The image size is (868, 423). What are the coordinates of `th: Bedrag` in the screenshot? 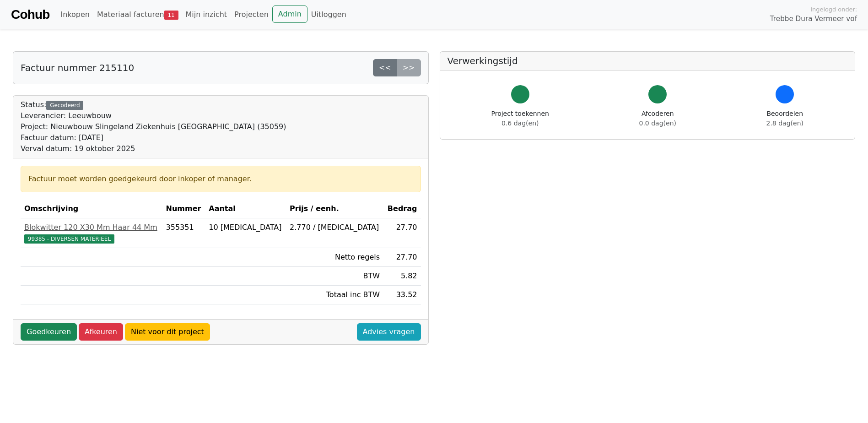 It's located at (402, 209).